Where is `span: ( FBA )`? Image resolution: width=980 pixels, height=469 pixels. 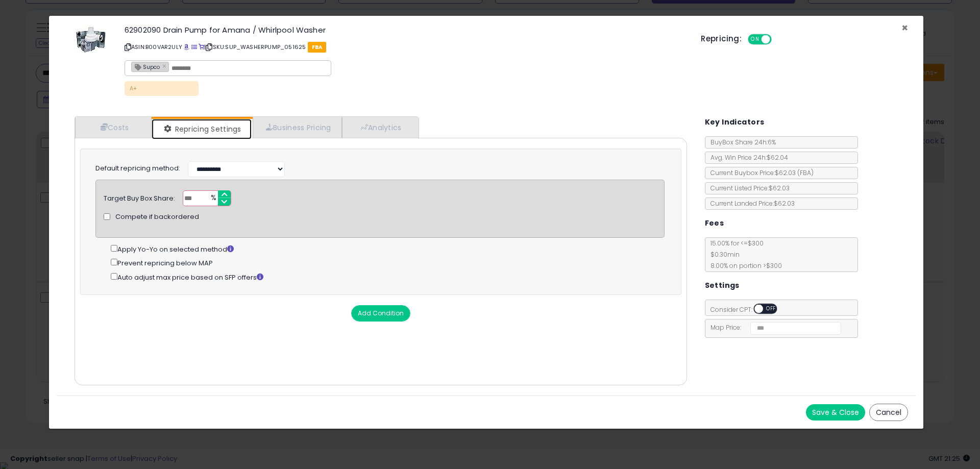 span: ( FBA ) is located at coordinates (805, 173).